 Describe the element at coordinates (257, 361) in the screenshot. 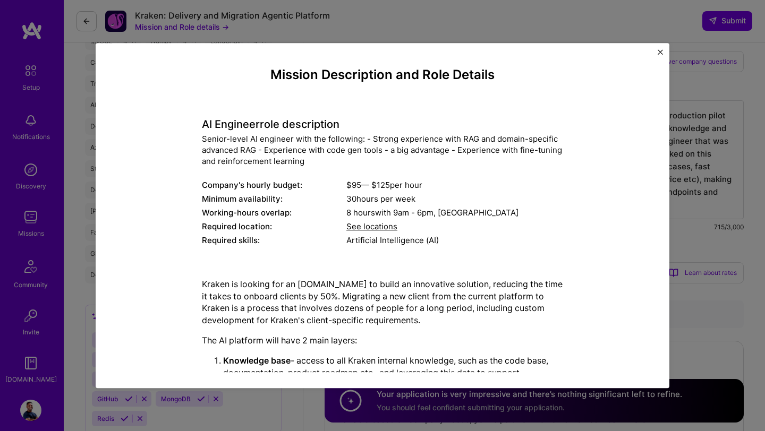

I see `strong: Knowledge base` at that location.